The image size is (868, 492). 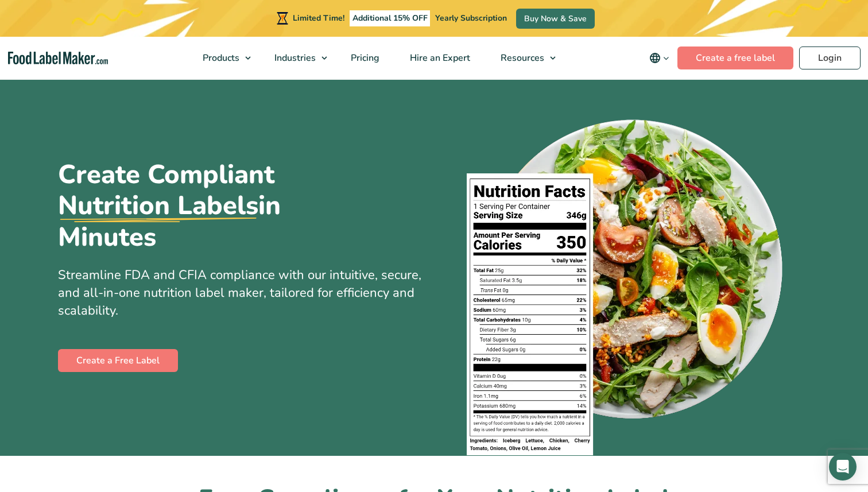 What do you see at coordinates (118, 361) in the screenshot?
I see `a: Create a Free Label` at bounding box center [118, 361].